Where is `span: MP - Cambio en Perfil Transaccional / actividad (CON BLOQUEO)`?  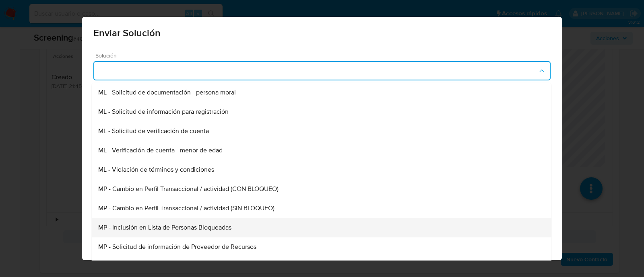 span: MP - Cambio en Perfil Transaccional / actividad (CON BLOQUEO) is located at coordinates (189, 189).